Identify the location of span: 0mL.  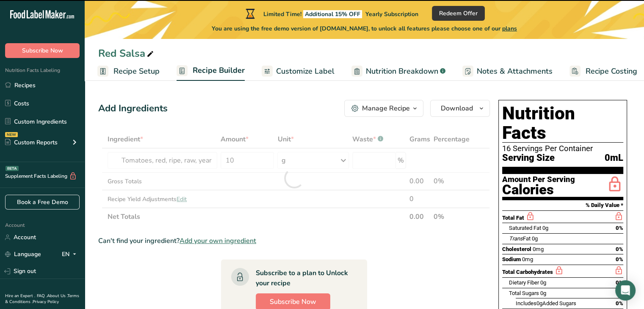
(614, 158).